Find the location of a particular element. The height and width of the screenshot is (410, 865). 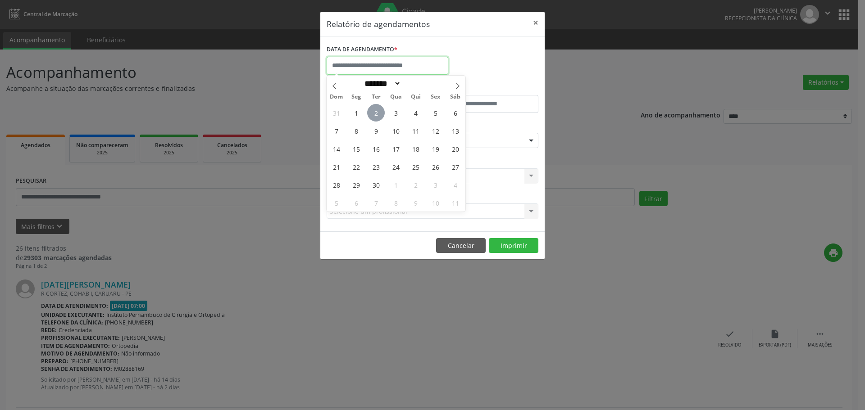

span: Setembro 18, 2025 is located at coordinates (415, 149).